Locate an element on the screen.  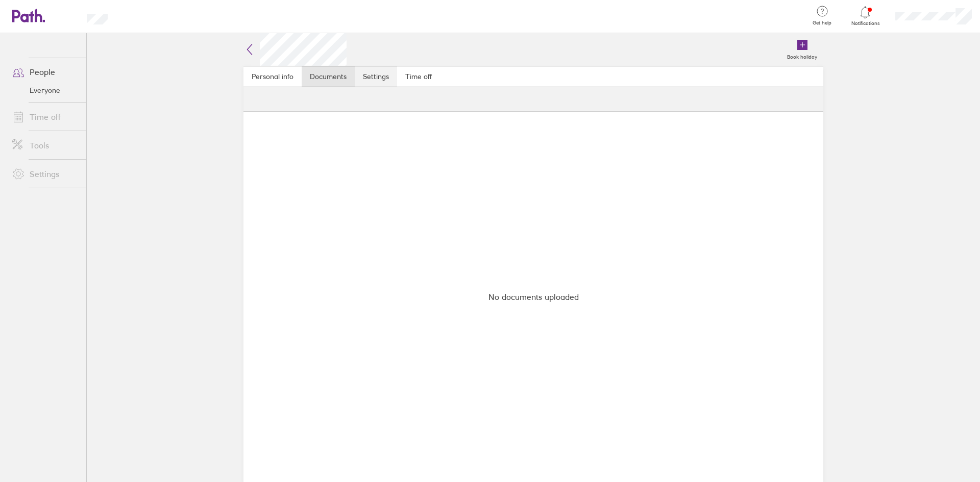
label: Book holiday is located at coordinates (802, 56).